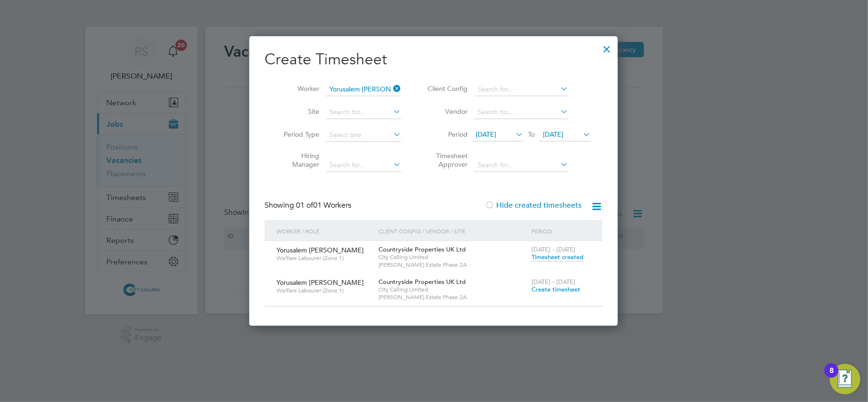  Describe the element at coordinates (298, 135) in the screenshot. I see `label: Period Type` at that location.